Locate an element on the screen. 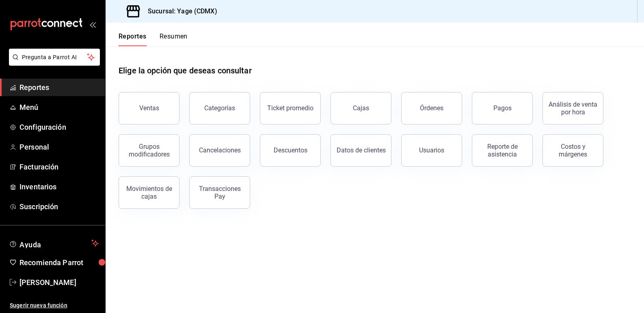 Image resolution: width=644 pixels, height=313 pixels. div: Ticket promedio is located at coordinates (290, 108).